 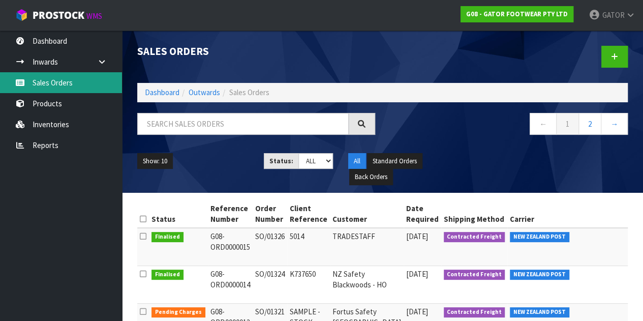 What do you see at coordinates (94, 16) in the screenshot?
I see `small: WMS` at bounding box center [94, 16].